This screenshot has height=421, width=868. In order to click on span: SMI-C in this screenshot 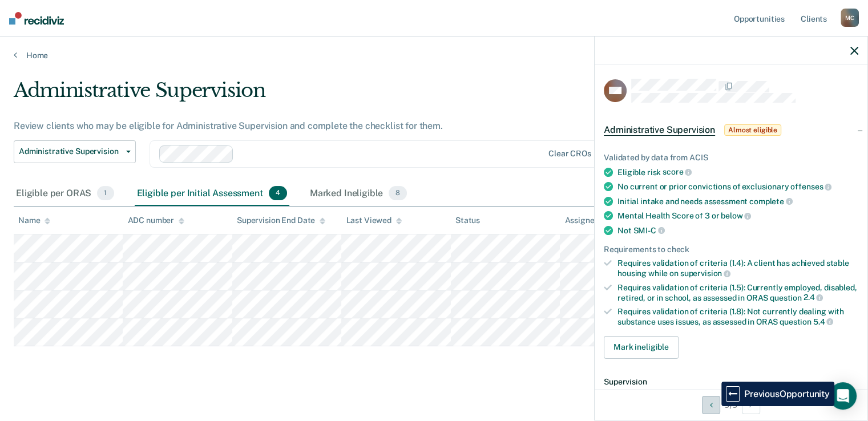, I will do `click(649, 230)`.